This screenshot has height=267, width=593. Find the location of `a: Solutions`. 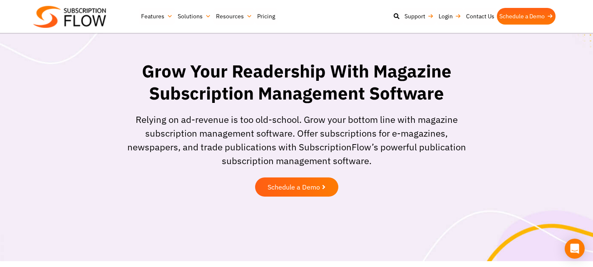

a: Solutions is located at coordinates (194, 16).